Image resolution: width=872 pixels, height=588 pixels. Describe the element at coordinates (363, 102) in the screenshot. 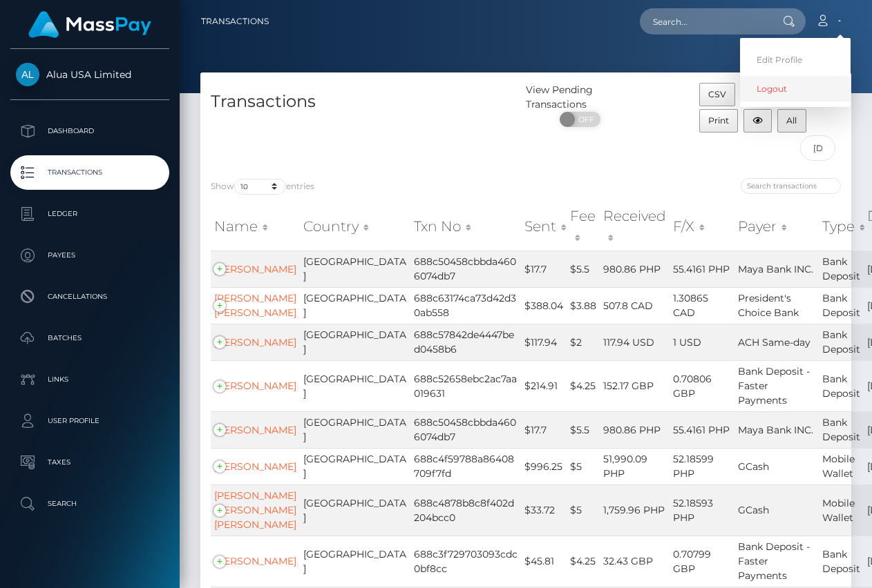

I see `h4: Transactions` at that location.